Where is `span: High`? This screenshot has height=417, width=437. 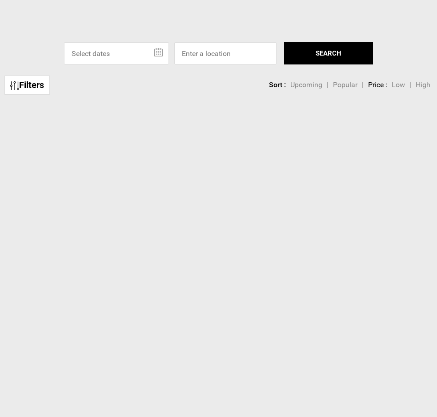 span: High is located at coordinates (423, 84).